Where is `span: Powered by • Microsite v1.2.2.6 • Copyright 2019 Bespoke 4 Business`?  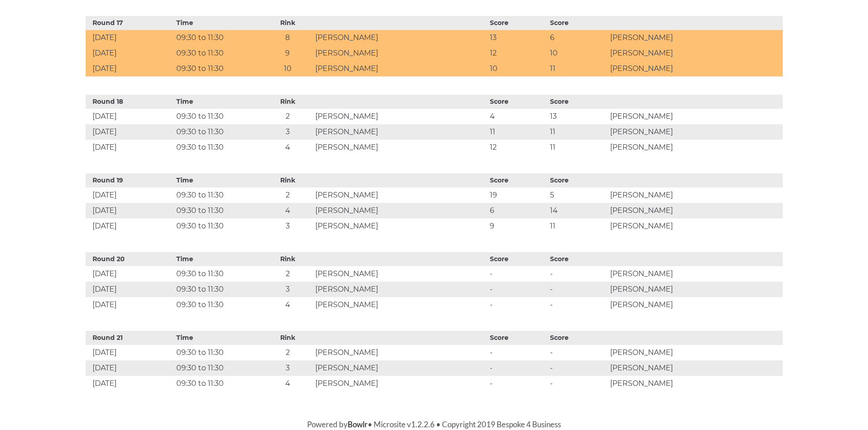
span: Powered by • Microsite v1.2.2.6 • Copyright 2019 Bespoke 4 Business is located at coordinates (433, 424).